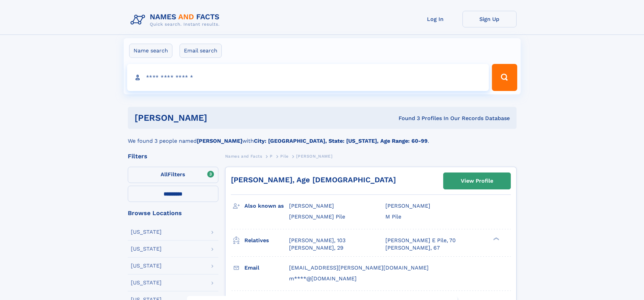 The height and width of the screenshot is (300, 644). I want to click on h3: Relatives, so click(267, 241).